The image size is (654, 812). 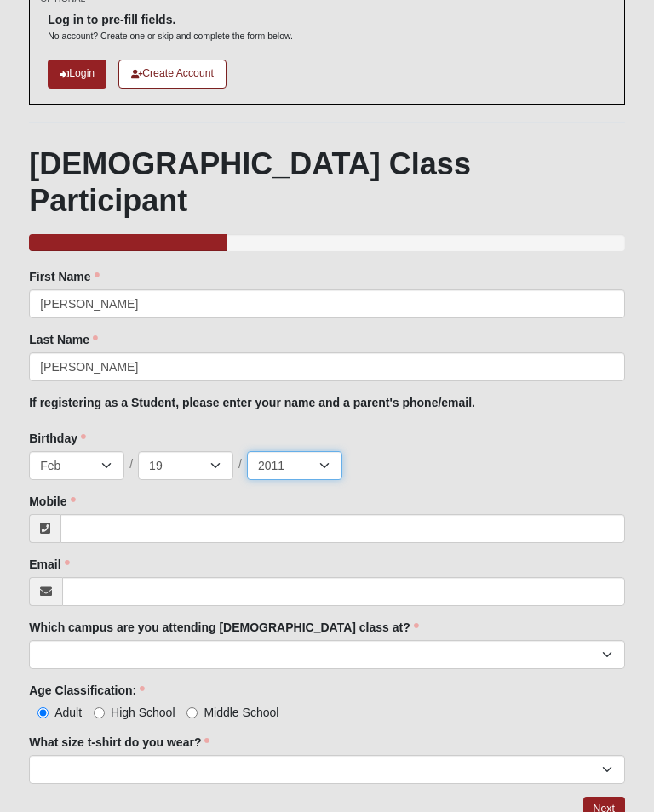 I want to click on label: First Name, so click(x=64, y=277).